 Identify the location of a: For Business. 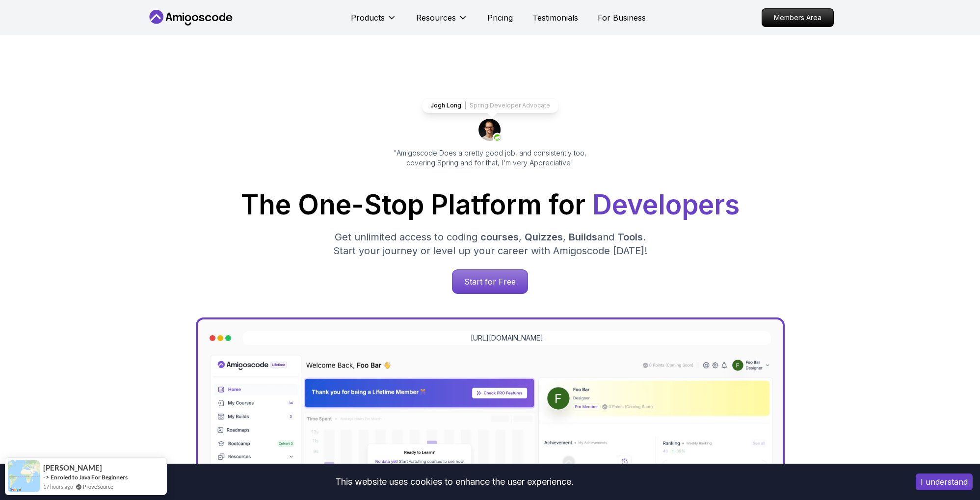
(621, 17).